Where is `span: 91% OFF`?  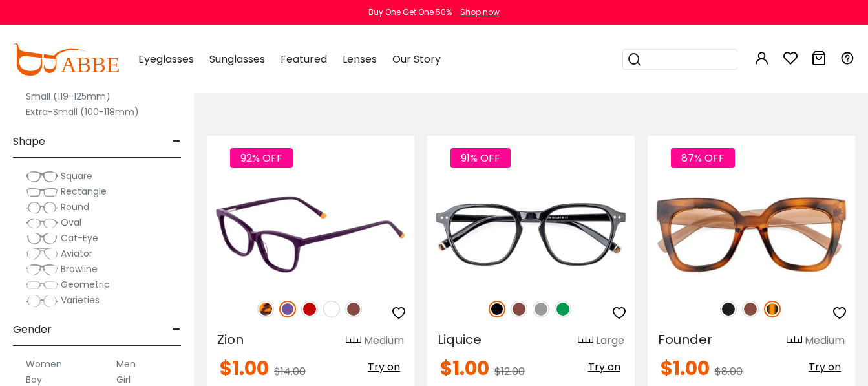
span: 91% OFF is located at coordinates (480, 158).